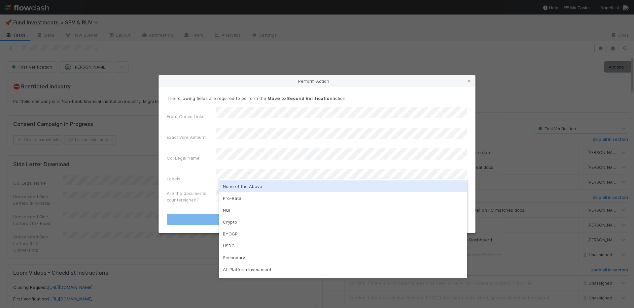 The width and height of the screenshot is (634, 308). Describe the element at coordinates (300, 98) in the screenshot. I see `strong: Move to Second Verification` at that location.